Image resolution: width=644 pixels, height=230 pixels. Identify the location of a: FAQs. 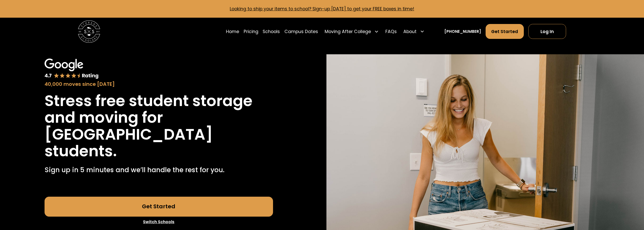
(391, 31).